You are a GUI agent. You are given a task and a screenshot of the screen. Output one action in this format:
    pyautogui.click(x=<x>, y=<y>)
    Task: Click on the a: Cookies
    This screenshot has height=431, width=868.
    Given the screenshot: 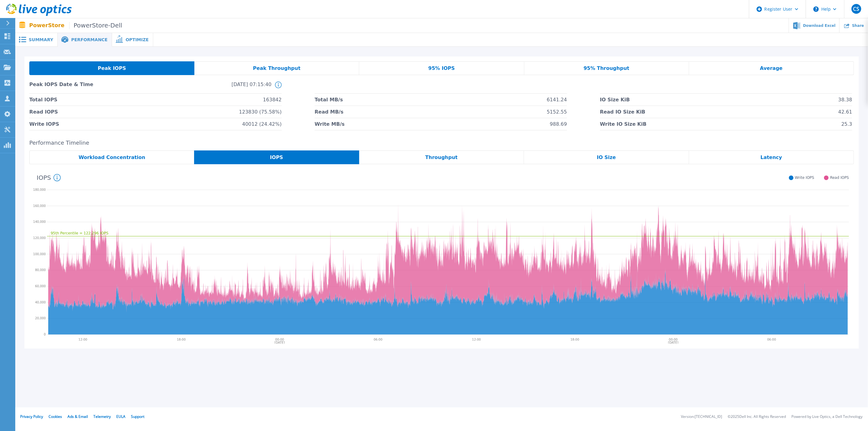 What is the action you would take?
    pyautogui.click(x=55, y=416)
    